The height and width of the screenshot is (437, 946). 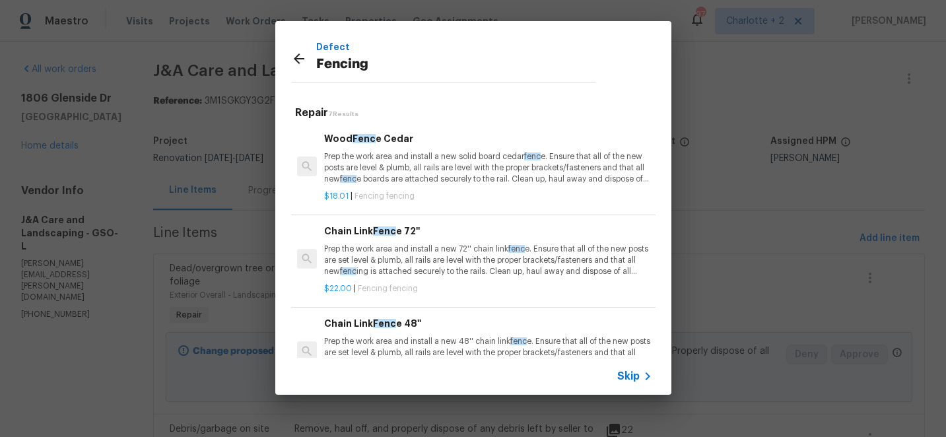 I want to click on span: $22.00, so click(x=338, y=289).